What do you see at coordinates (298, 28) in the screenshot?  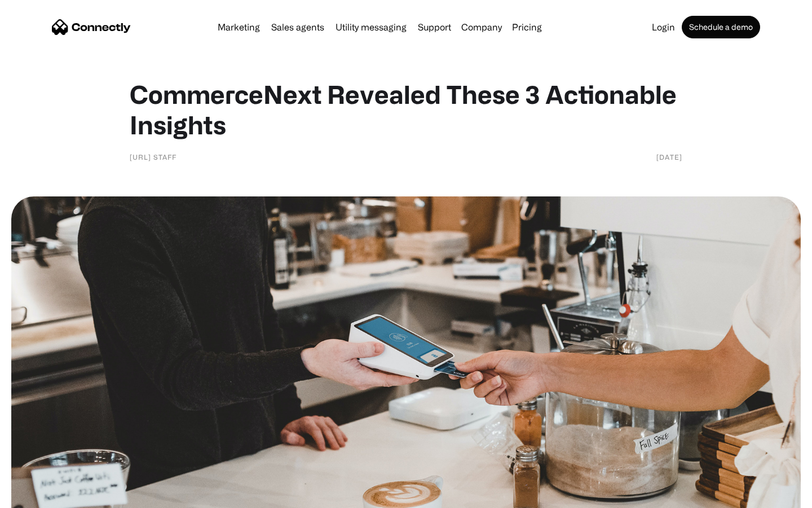 I see `a: Sales agents` at bounding box center [298, 28].